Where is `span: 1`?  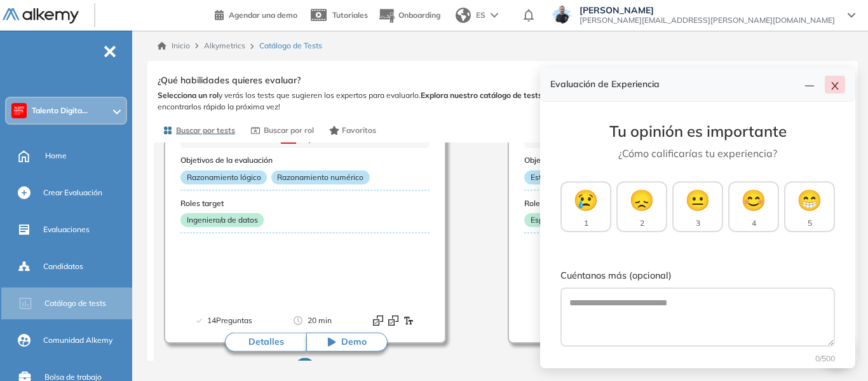 span: 1 is located at coordinates (586, 223).